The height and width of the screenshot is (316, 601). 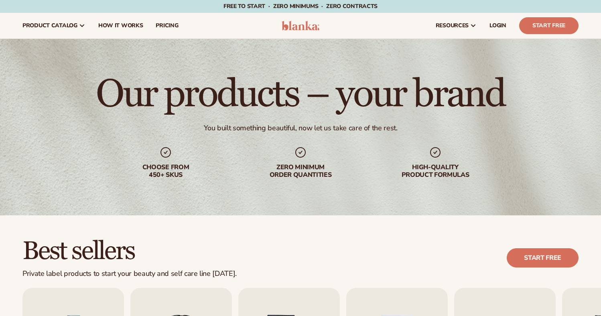 I want to click on a: product catalog, so click(x=54, y=26).